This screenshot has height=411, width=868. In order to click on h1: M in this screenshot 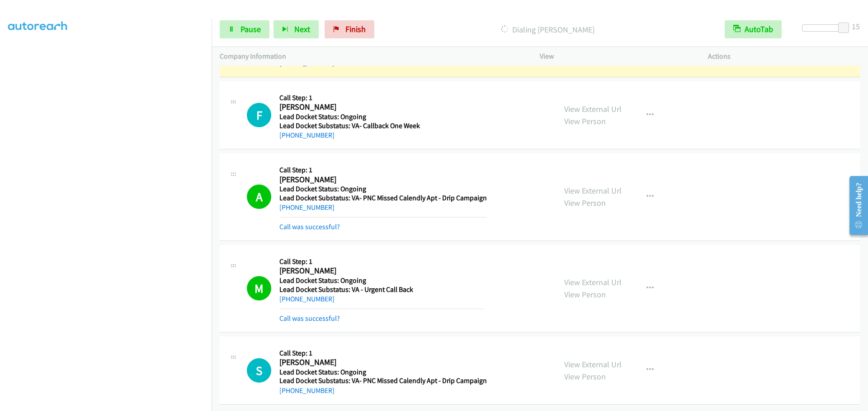, I will do `click(259, 288)`.